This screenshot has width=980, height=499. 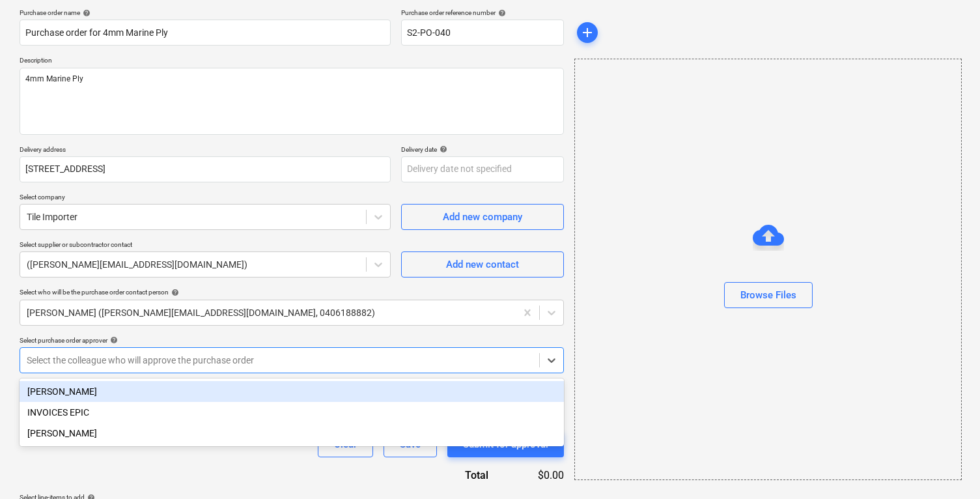 What do you see at coordinates (768, 295) in the screenshot?
I see `button: Browse Files` at bounding box center [768, 295].